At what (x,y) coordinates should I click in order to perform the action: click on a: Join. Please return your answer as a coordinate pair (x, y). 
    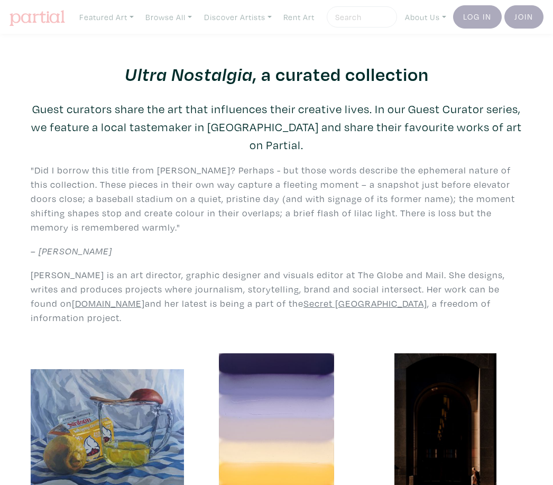
    Looking at the image, I should click on (524, 17).